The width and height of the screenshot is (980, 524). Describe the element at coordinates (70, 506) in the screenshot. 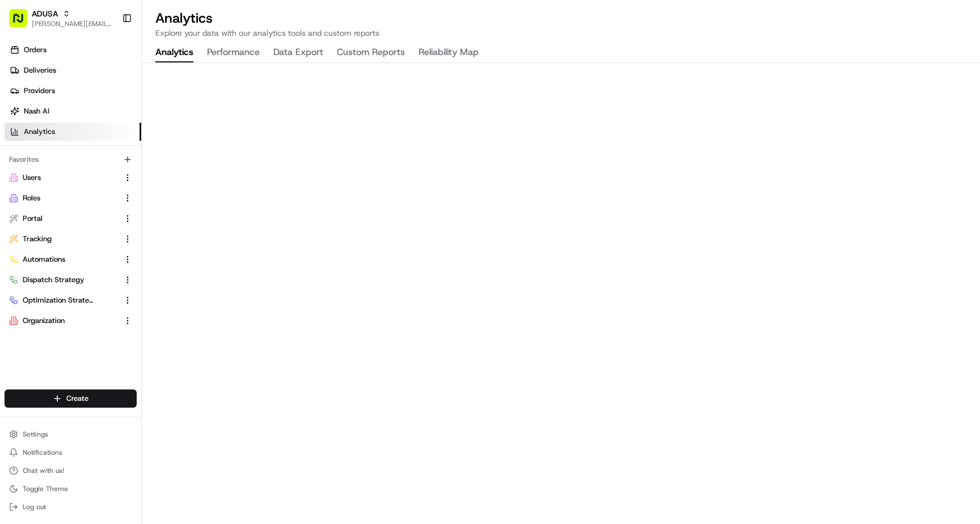

I see `button: Log out` at that location.